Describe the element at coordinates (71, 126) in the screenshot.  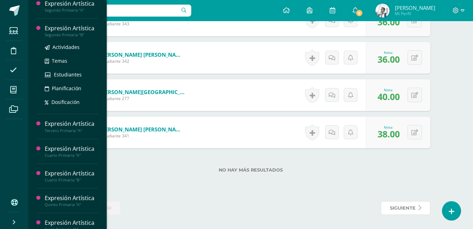
I see `a: Expresión ArtísticaTercero Primaria "A"` at that location.